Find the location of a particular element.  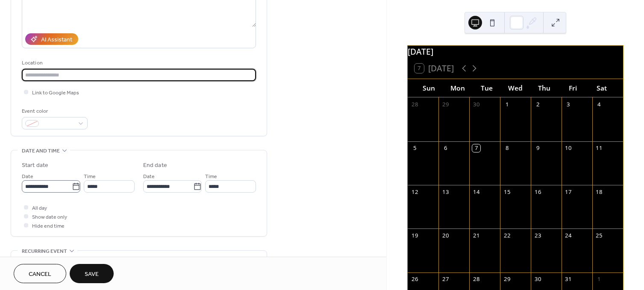

span: Cancel is located at coordinates (40, 274).